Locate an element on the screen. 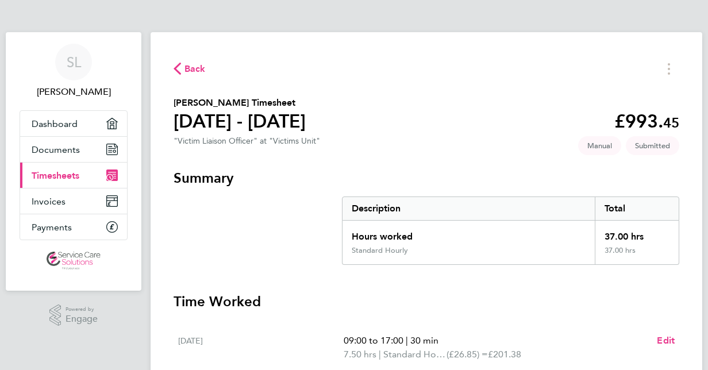 The width and height of the screenshot is (708, 370). nav: Main navigation is located at coordinates (74, 161).